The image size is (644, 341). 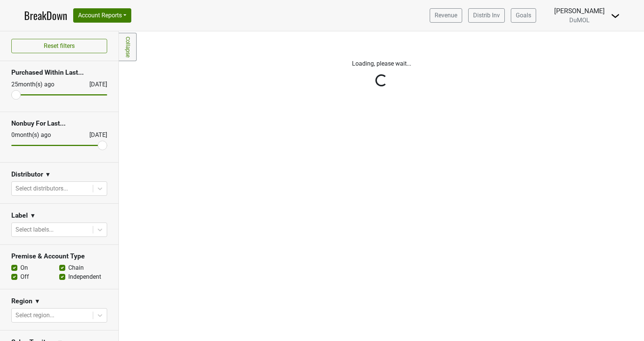 What do you see at coordinates (46, 15) in the screenshot?
I see `a: BreakDown` at bounding box center [46, 15].